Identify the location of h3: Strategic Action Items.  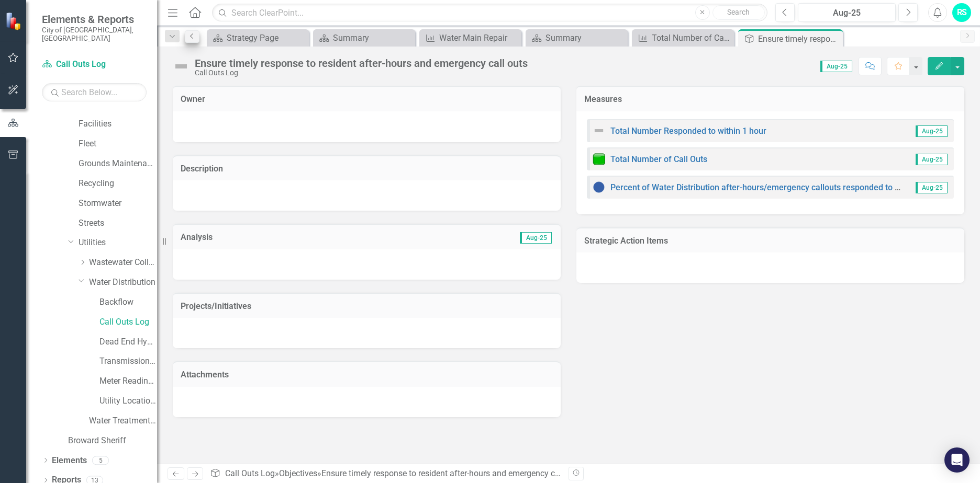
(769, 241).